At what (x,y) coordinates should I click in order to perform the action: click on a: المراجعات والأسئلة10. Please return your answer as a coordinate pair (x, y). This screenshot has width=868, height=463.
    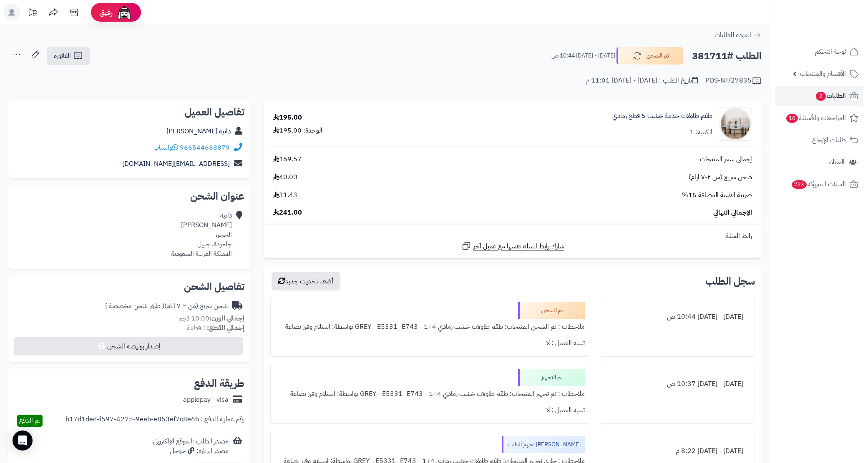
    Looking at the image, I should click on (819, 118).